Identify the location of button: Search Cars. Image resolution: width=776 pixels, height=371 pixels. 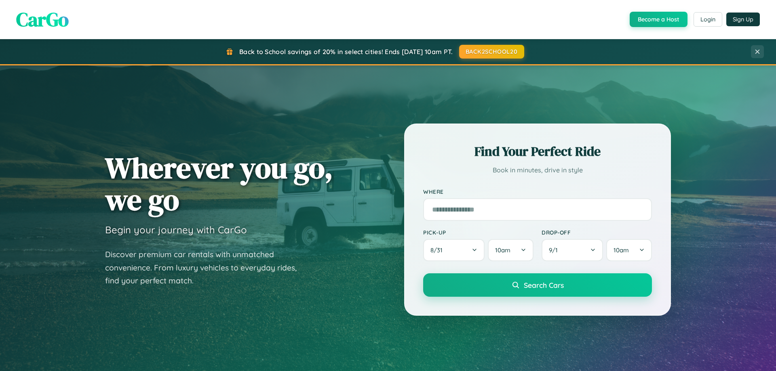
(537, 285).